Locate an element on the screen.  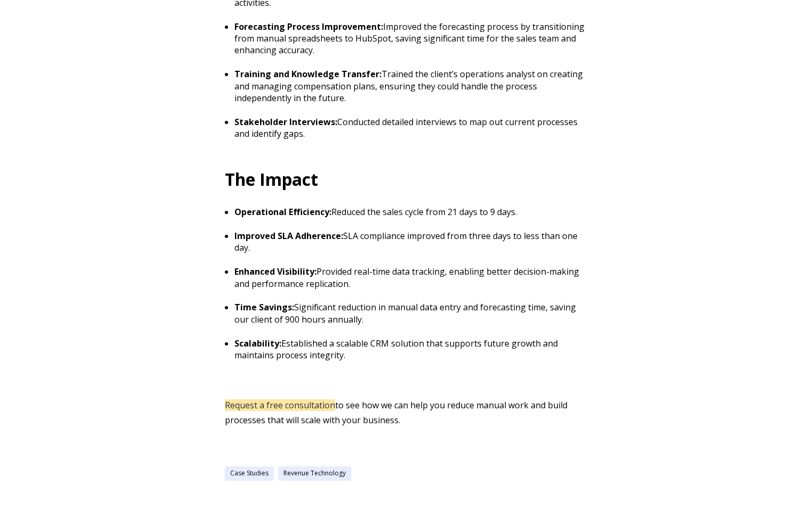
strong: Time Savings: is located at coordinates (264, 307).